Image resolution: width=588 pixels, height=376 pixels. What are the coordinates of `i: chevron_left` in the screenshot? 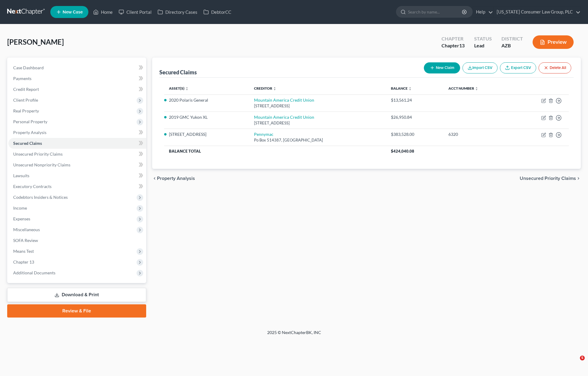 It's located at (155, 179).